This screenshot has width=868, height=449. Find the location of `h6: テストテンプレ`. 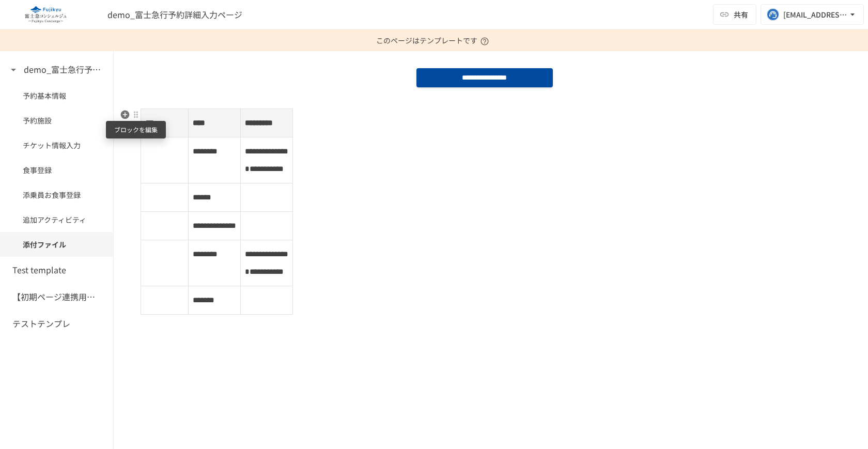

h6: テストテンプレ is located at coordinates (41, 324).